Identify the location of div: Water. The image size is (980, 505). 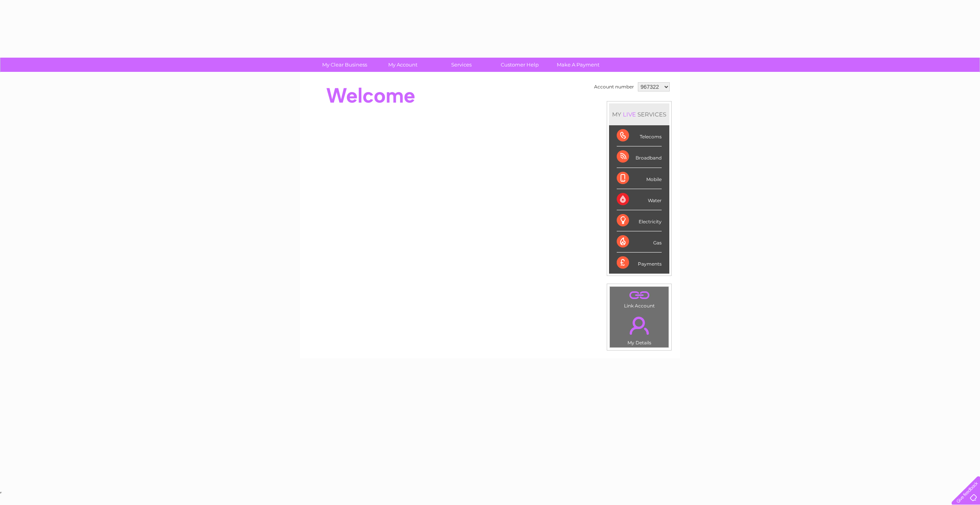
(639, 199).